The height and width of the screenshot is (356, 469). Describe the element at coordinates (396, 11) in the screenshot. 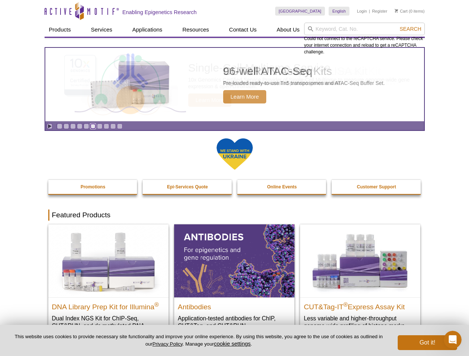

I see `img: Your Cart` at that location.